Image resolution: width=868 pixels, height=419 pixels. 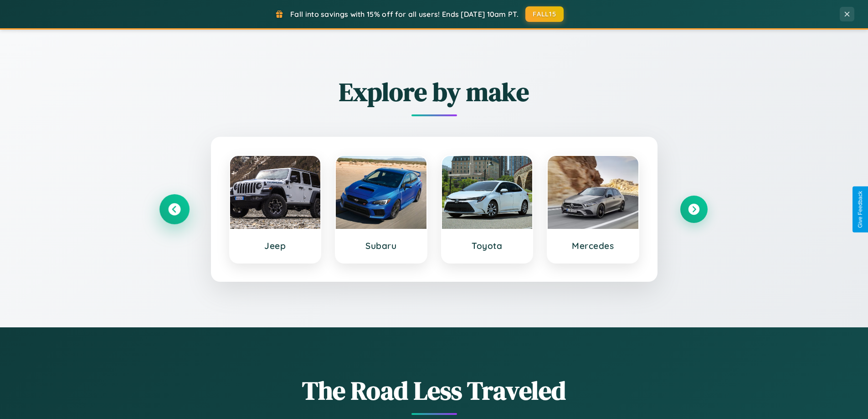 What do you see at coordinates (276, 245) in the screenshot?
I see `h3: Jeep` at bounding box center [276, 245].